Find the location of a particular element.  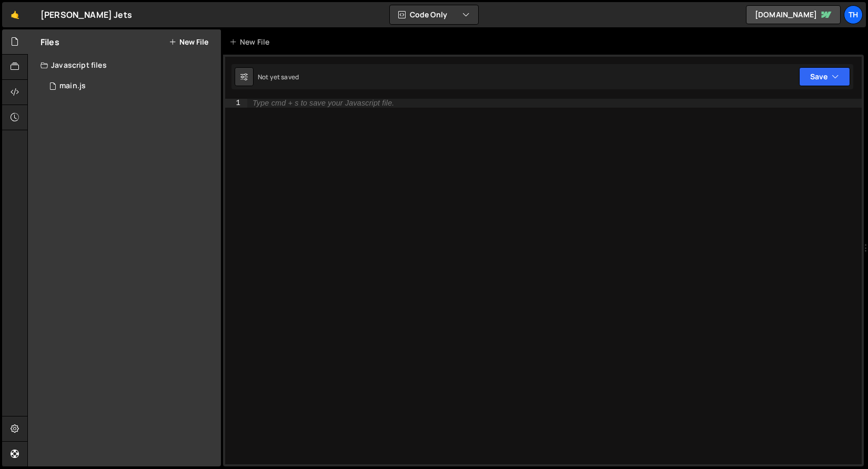

div: New File is located at coordinates (252, 42).